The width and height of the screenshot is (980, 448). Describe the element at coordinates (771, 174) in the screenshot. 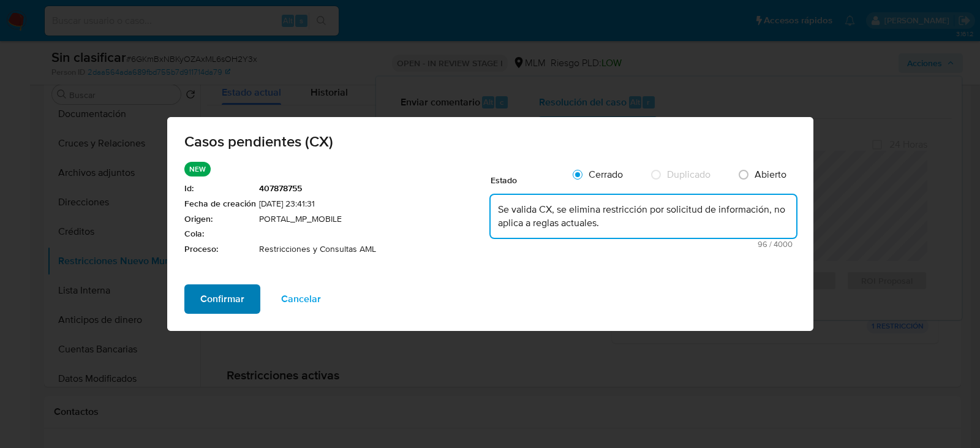

I see `span: Abierto` at that location.